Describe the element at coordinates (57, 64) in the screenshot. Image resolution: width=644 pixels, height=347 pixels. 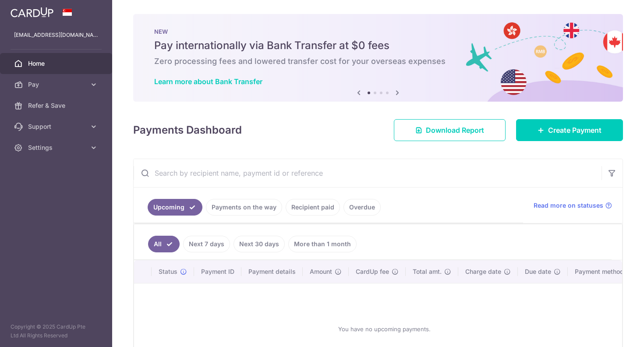
I see `span: Home` at that location.